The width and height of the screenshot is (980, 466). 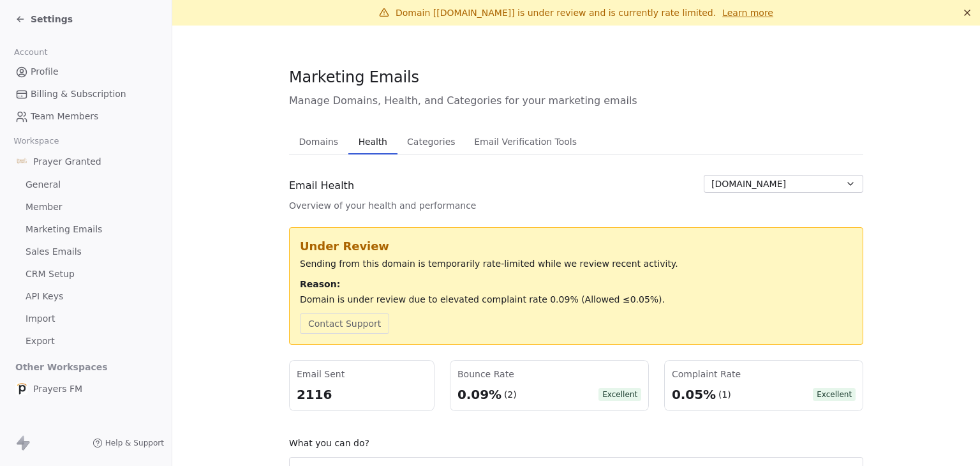 I want to click on span: Domains, so click(x=319, y=142).